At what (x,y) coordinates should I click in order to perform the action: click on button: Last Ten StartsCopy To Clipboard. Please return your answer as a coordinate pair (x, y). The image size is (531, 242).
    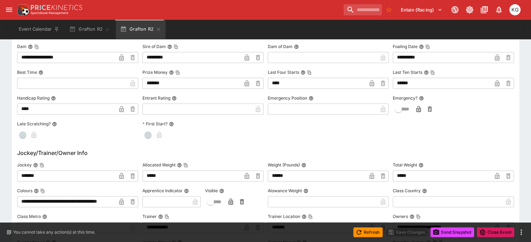
    Looking at the image, I should click on (426, 73).